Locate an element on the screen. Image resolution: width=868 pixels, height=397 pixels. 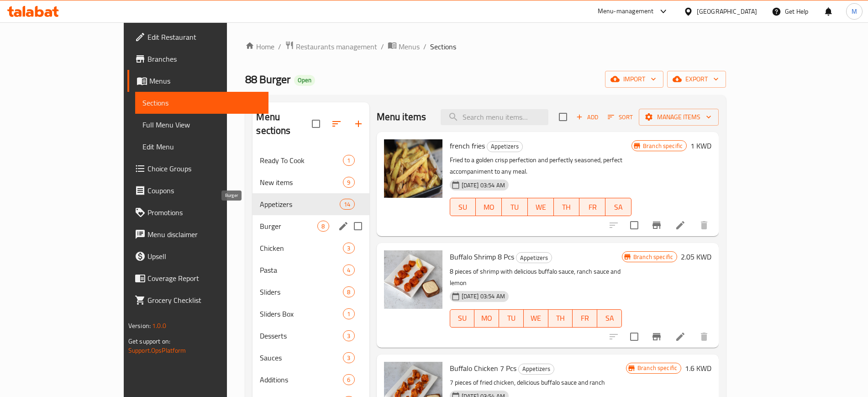
button: MO is located at coordinates (487, 319).